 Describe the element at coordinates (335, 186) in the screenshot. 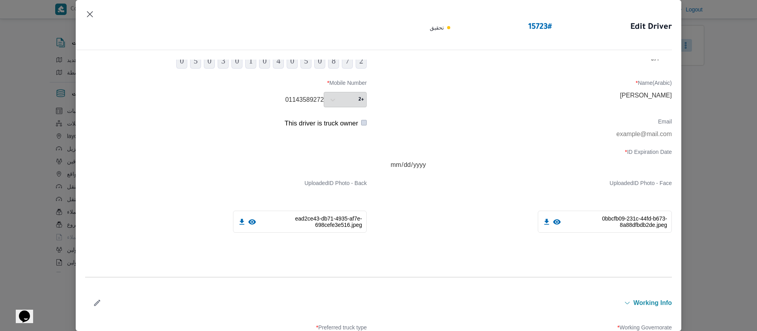

I see `label: Uploaded ID Photo - Back` at that location.